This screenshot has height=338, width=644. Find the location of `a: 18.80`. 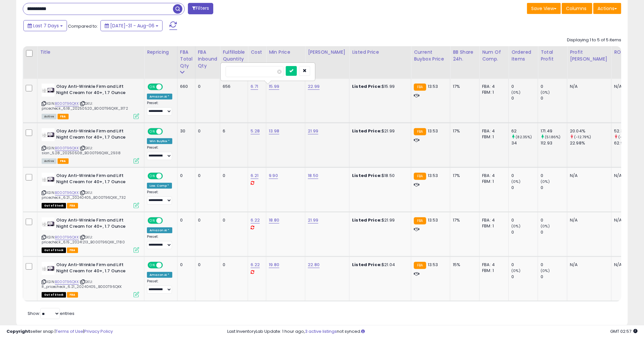

a: 18.80 is located at coordinates (274, 220).